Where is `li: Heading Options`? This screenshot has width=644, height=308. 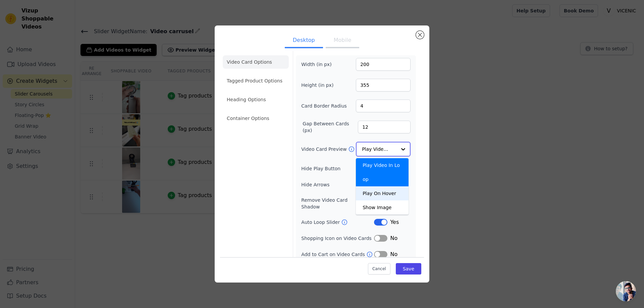
li: Heading Options is located at coordinates (256, 99).